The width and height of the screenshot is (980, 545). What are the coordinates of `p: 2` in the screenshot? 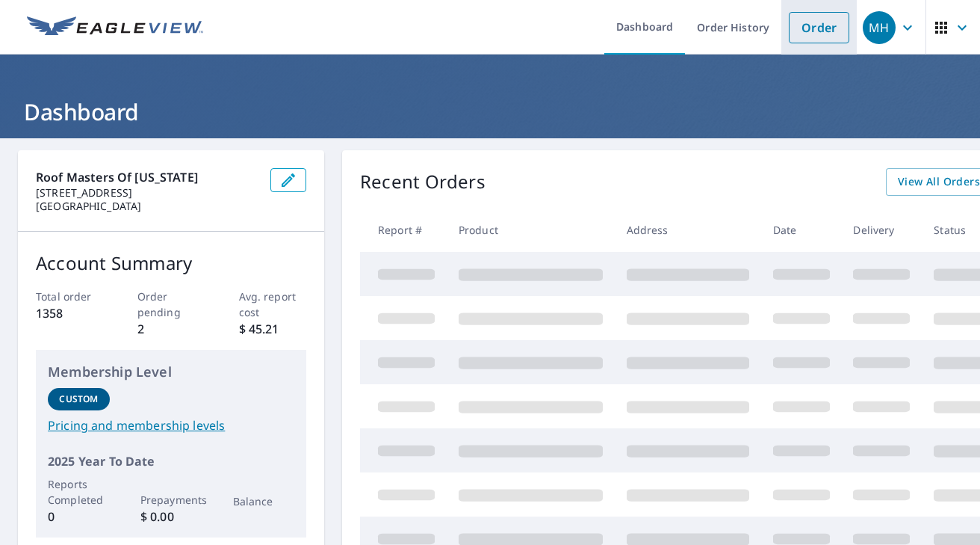 It's located at (171, 329).